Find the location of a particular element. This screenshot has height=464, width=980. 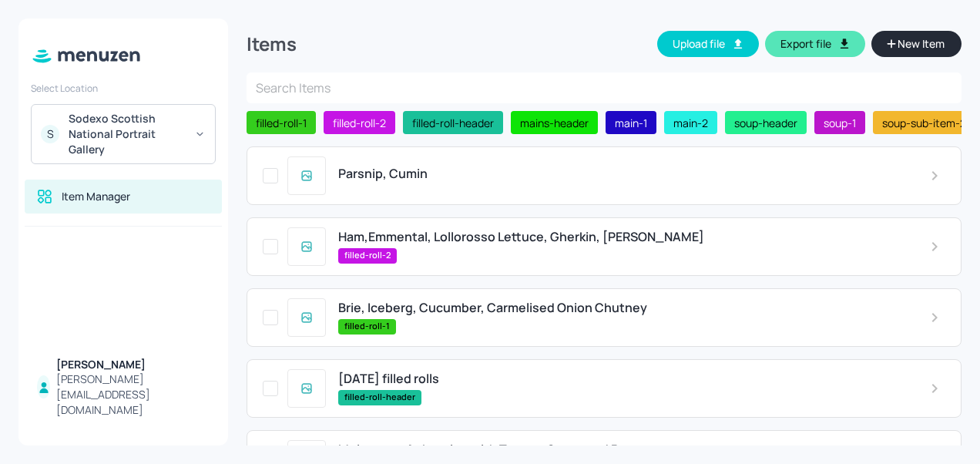

span: main-2 is located at coordinates (691, 122).